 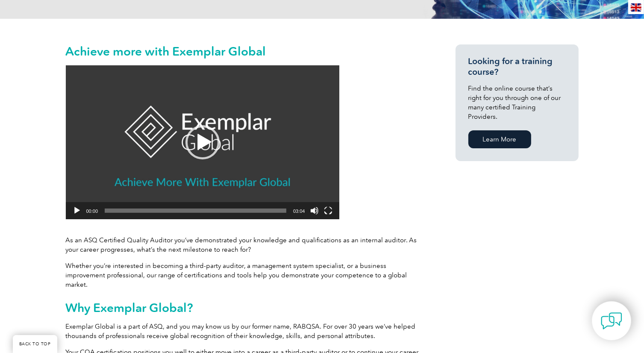 I want to click on h3: Looking for a training course?, so click(x=517, y=67).